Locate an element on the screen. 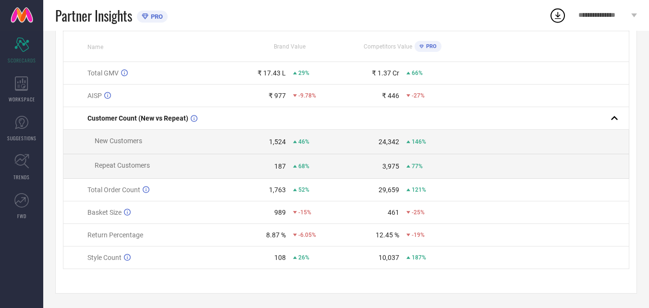 This screenshot has width=649, height=308. span: 68% is located at coordinates (304, 166).